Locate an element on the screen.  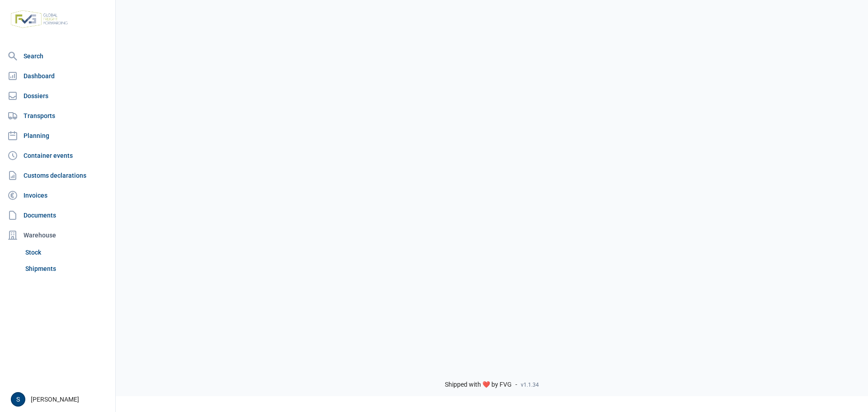
div: S is located at coordinates (18, 400).